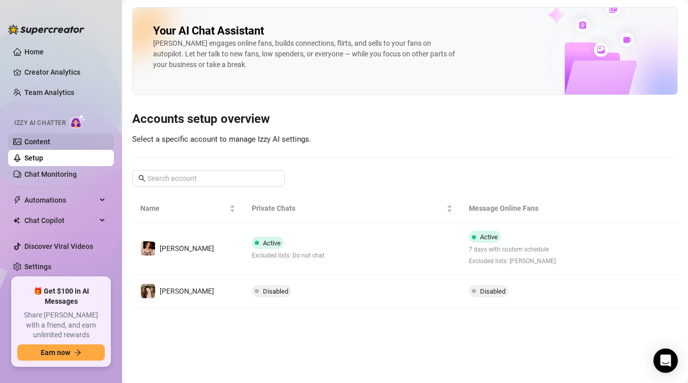  What do you see at coordinates (142, 178) in the screenshot?
I see `span: search` at bounding box center [142, 178].